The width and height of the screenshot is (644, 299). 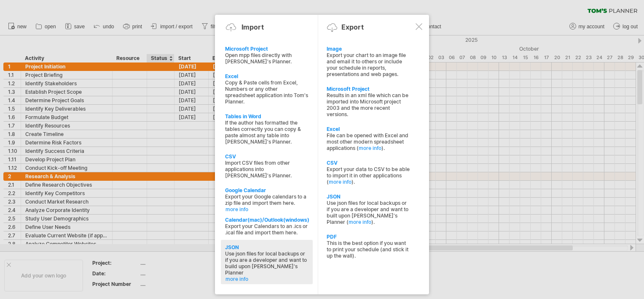 I want to click on div: PDF, so click(x=368, y=236).